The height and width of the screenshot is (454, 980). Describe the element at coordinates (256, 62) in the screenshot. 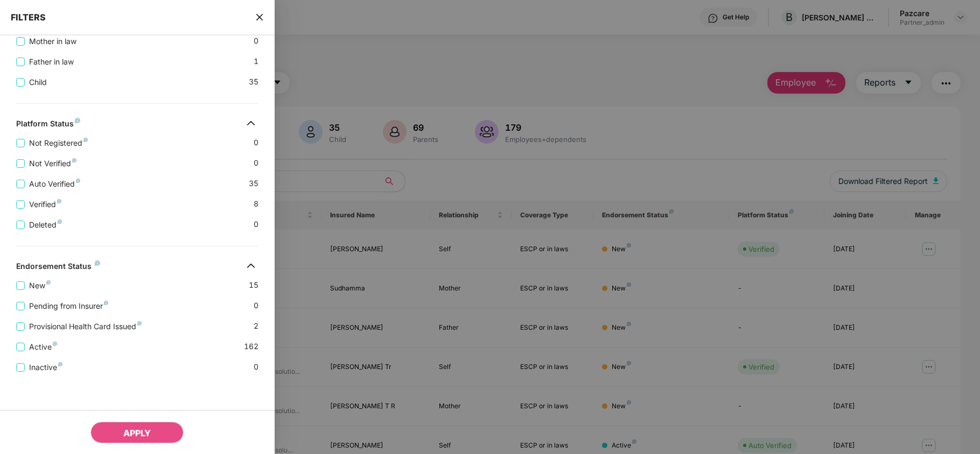

I see `span: 1` at that location.